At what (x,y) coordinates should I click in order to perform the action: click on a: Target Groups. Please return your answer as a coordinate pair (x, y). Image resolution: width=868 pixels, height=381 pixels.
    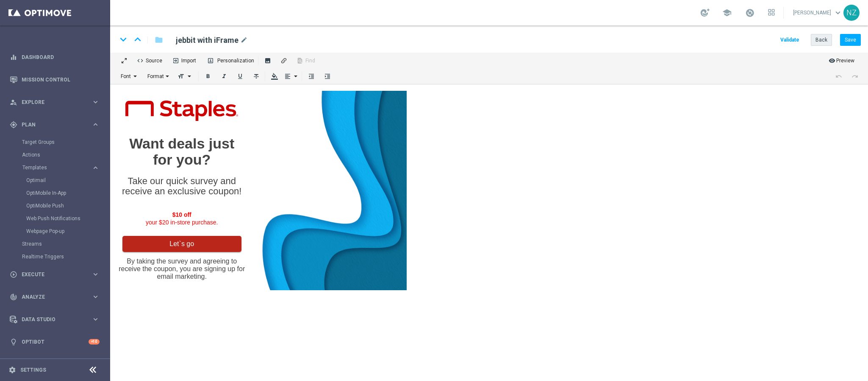
    Looking at the image, I should click on (55, 142).